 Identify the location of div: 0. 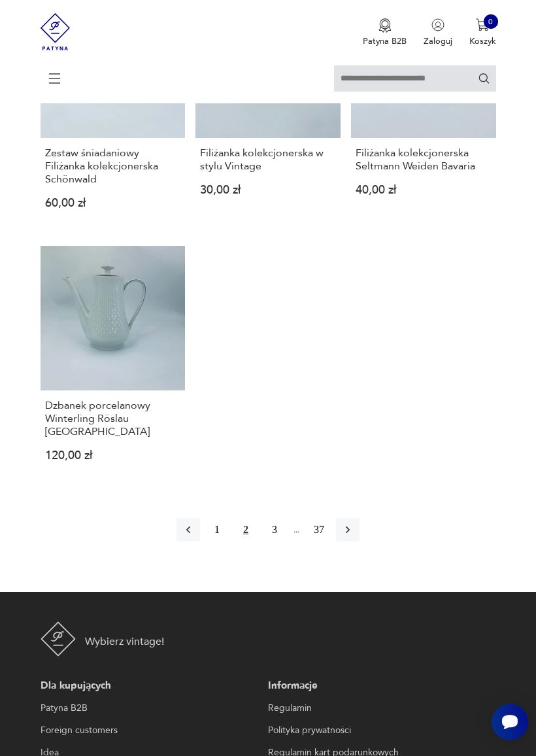
(491, 22).